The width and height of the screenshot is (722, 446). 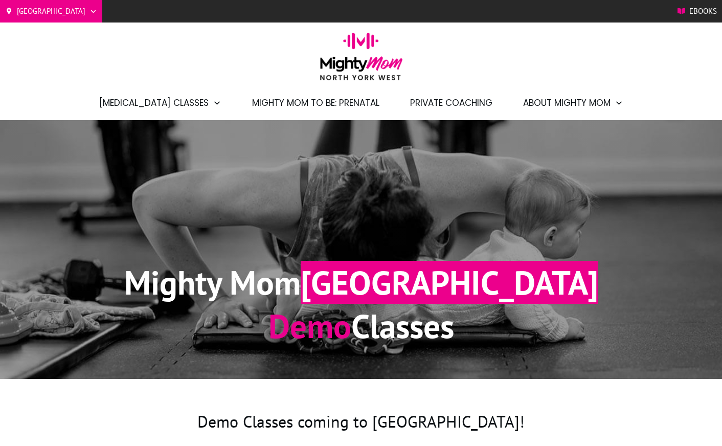 What do you see at coordinates (316, 103) in the screenshot?
I see `a: Mighty Mom to Be: Prenatal` at bounding box center [316, 103].